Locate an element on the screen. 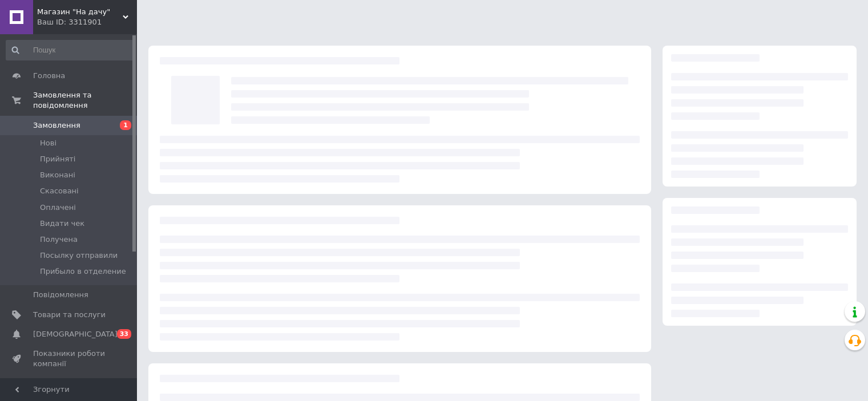 This screenshot has height=401, width=868. span: Замовлення is located at coordinates (56, 126).